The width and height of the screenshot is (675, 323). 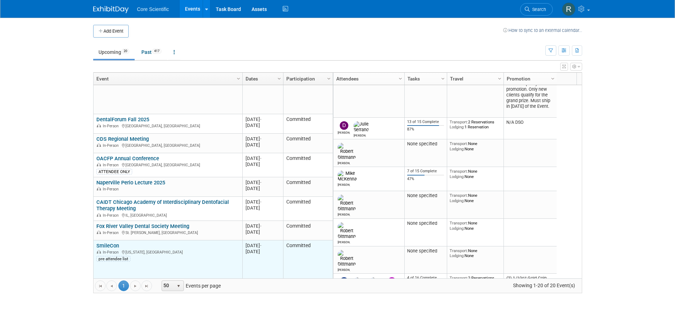 I want to click on a: Go to the previous page, so click(x=112, y=285).